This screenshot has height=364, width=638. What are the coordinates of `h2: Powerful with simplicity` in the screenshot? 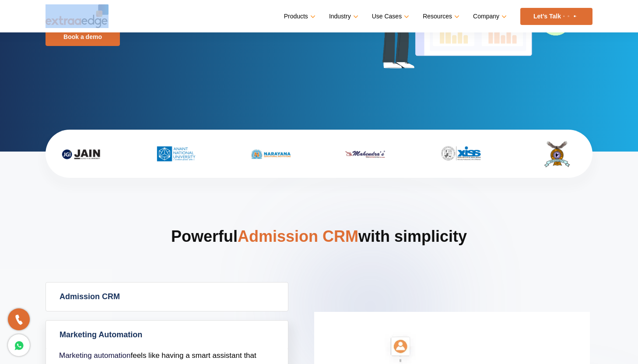 It's located at (319, 254).